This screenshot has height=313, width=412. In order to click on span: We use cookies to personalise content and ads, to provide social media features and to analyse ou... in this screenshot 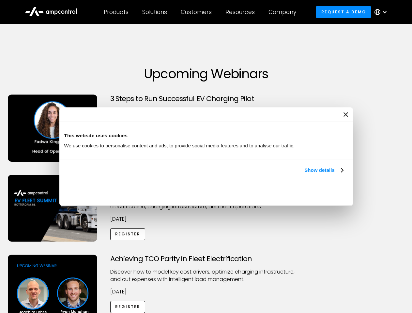, I will do `click(179, 145)`.